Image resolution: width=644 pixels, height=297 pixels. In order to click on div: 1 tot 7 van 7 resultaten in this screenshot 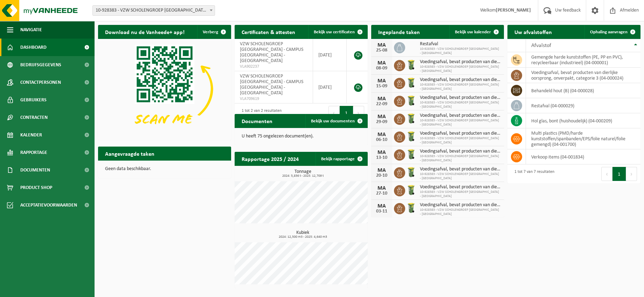, I will do `click(532, 174)`.